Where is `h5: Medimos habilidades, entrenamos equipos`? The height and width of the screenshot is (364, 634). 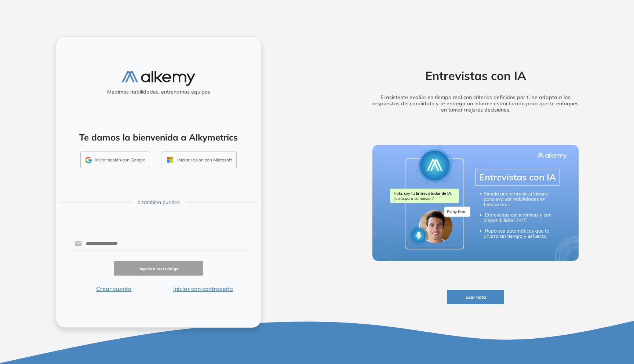
h5: Medimos habilidades, entrenamos equipos is located at coordinates (158, 92).